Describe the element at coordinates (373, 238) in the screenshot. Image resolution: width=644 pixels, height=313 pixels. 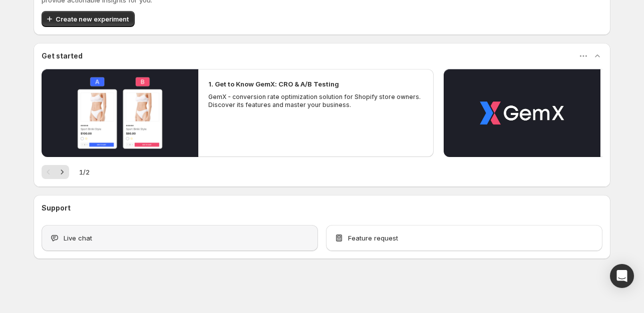
I see `span: Feature request` at that location.